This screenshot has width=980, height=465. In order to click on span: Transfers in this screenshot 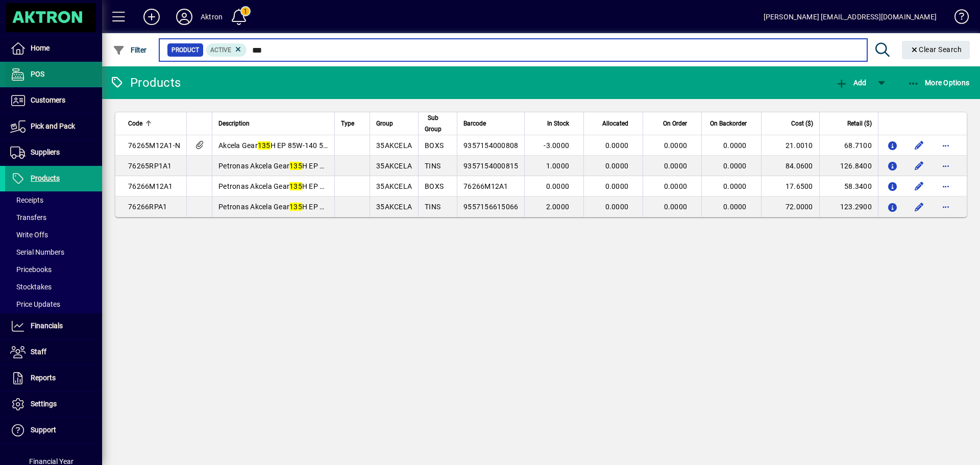, I will do `click(28, 217)`.